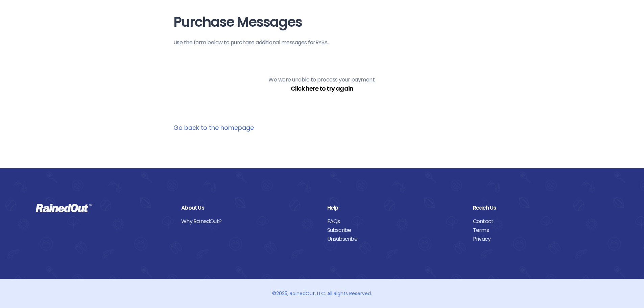 Image resolution: width=644 pixels, height=308 pixels. Describe the element at coordinates (395, 208) in the screenshot. I see `div: Help` at that location.